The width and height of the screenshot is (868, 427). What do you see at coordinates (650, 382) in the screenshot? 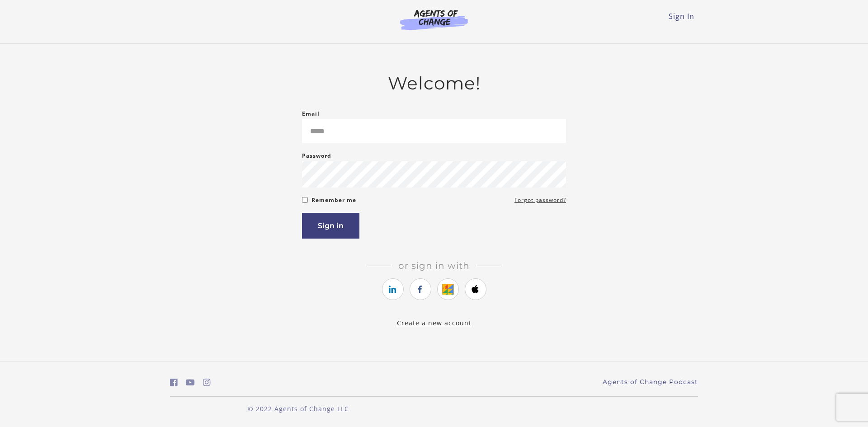
I see `a: Agents of Change Podcast` at bounding box center [650, 382].